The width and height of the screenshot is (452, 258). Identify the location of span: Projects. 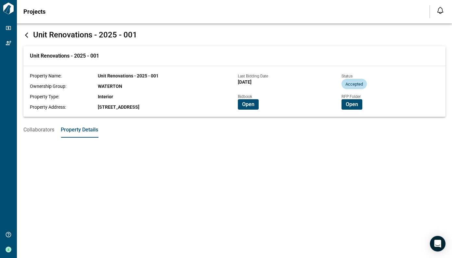
(34, 12).